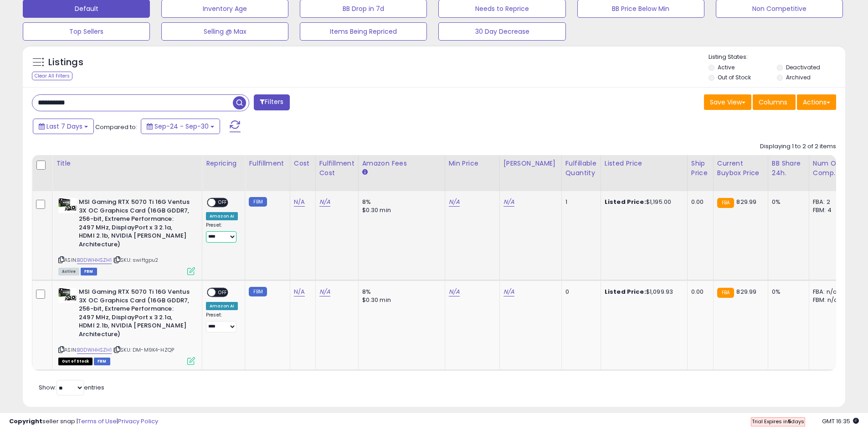 The image size is (868, 431). I want to click on span: | SKU: swiftgpu2, so click(136, 260).